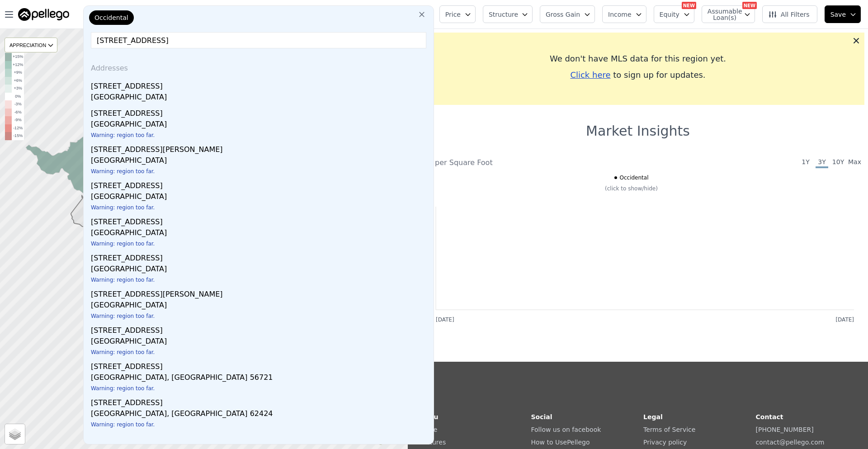 This screenshot has height=449, width=868. Describe the element at coordinates (17, 65) in the screenshot. I see `td: +12%` at that location.